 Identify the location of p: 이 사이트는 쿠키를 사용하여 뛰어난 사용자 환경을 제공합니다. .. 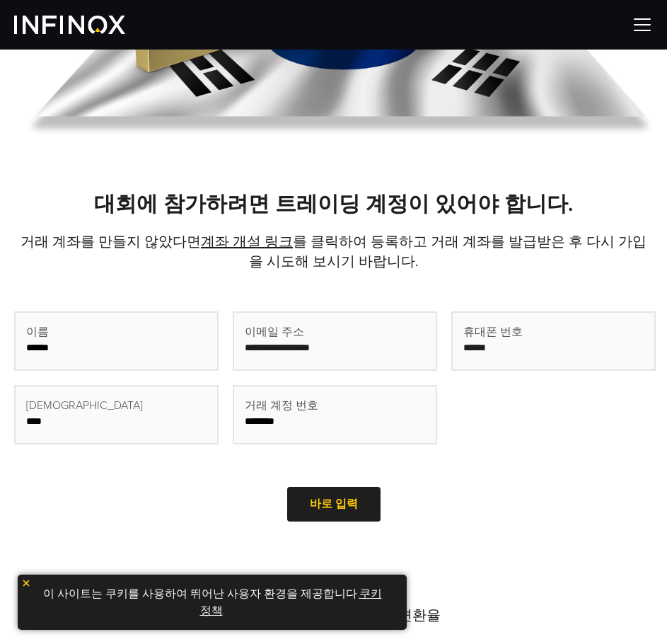
(212, 602).